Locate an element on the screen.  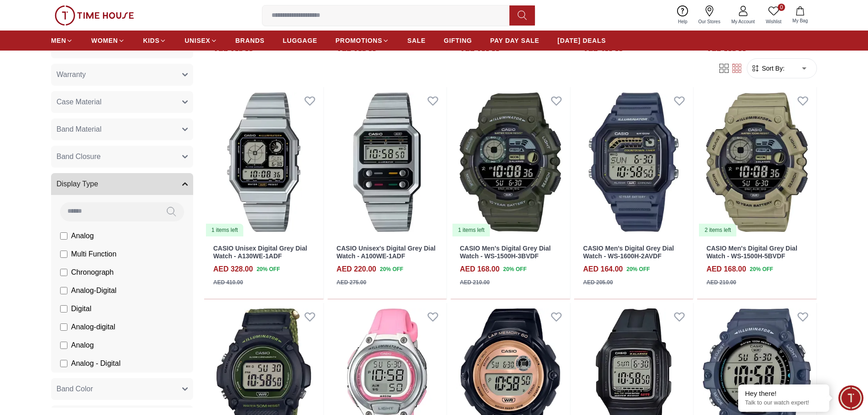
span: Wishlist is located at coordinates (773, 21).